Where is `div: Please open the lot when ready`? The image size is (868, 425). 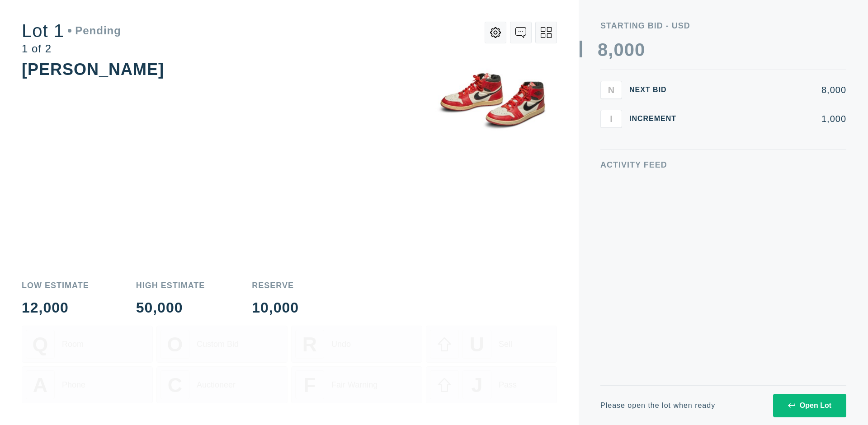 div: Please open the lot when ready is located at coordinates (658, 406).